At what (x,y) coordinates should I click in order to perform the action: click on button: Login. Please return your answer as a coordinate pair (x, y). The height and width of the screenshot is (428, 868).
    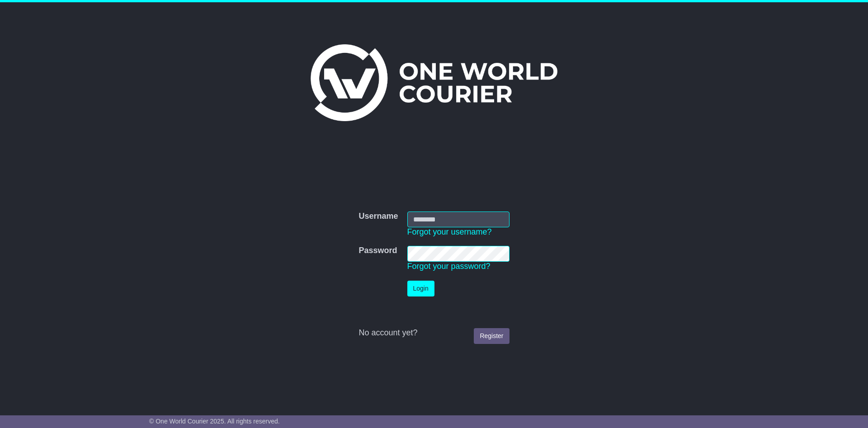
    Looking at the image, I should click on (421, 289).